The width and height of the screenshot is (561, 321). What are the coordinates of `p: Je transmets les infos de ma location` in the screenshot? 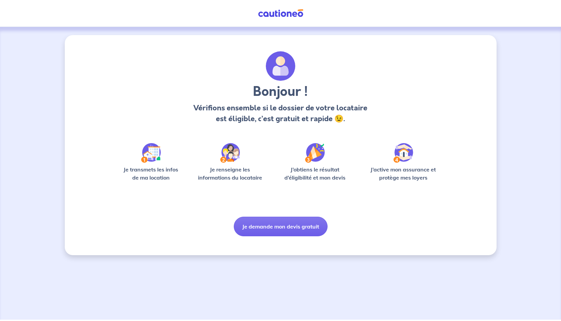 It's located at (151, 173).